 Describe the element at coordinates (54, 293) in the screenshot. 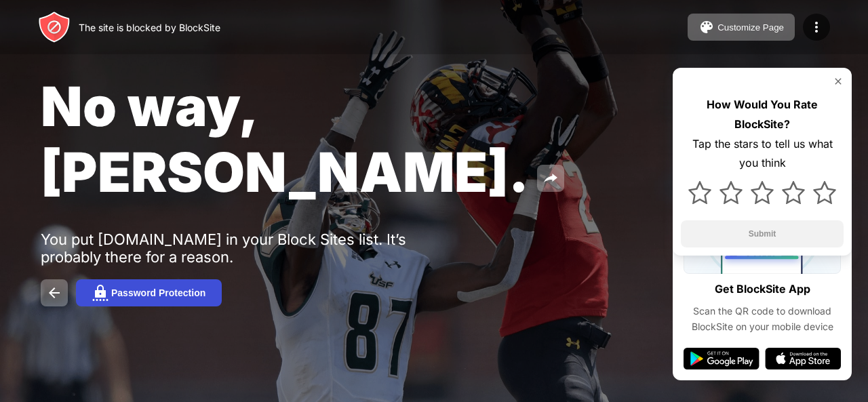

I see `img: back.svg` at that location.